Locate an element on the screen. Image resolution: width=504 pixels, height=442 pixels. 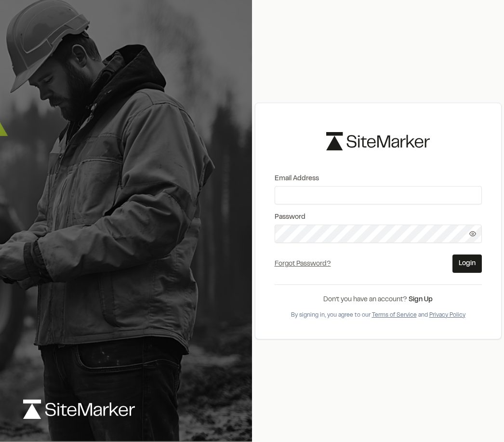
label: Password is located at coordinates (379, 217).